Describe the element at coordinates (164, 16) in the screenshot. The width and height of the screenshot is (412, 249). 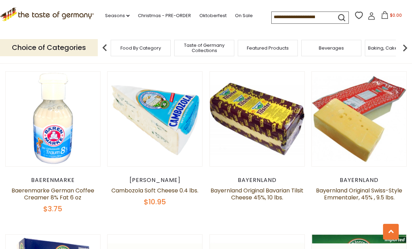
I see `a: Christmas - PRE-ORDER` at that location.